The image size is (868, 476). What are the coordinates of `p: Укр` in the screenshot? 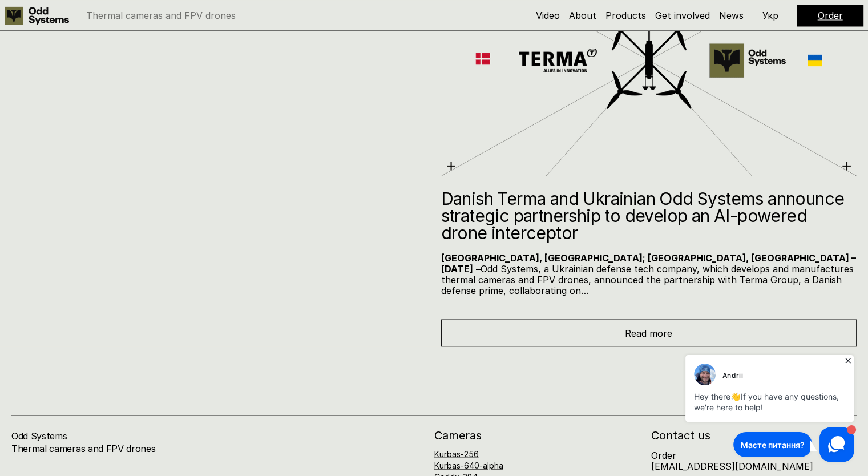 It's located at (771, 16).